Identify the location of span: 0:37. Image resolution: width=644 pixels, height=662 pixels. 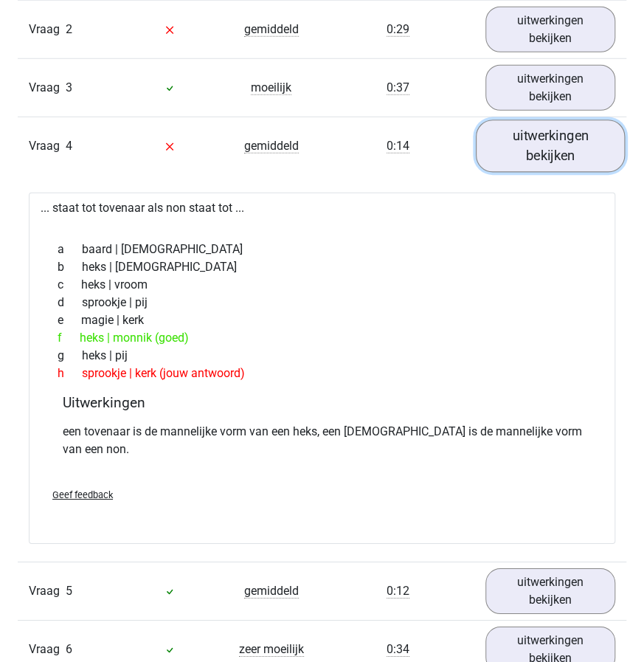
(398, 88).